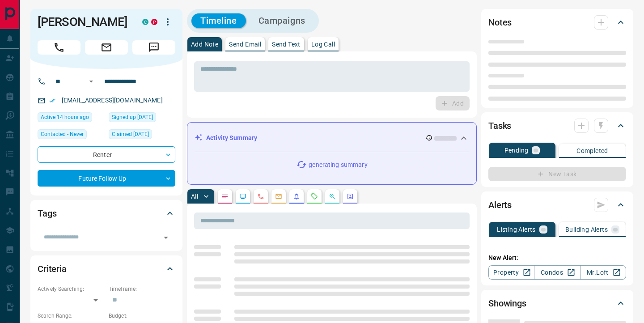 Image resolution: width=644 pixels, height=323 pixels. What do you see at coordinates (507, 303) in the screenshot?
I see `h2: Showings` at bounding box center [507, 303].